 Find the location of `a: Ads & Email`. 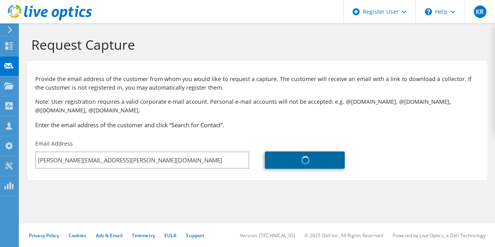

a: Ads & Email is located at coordinates (109, 235).